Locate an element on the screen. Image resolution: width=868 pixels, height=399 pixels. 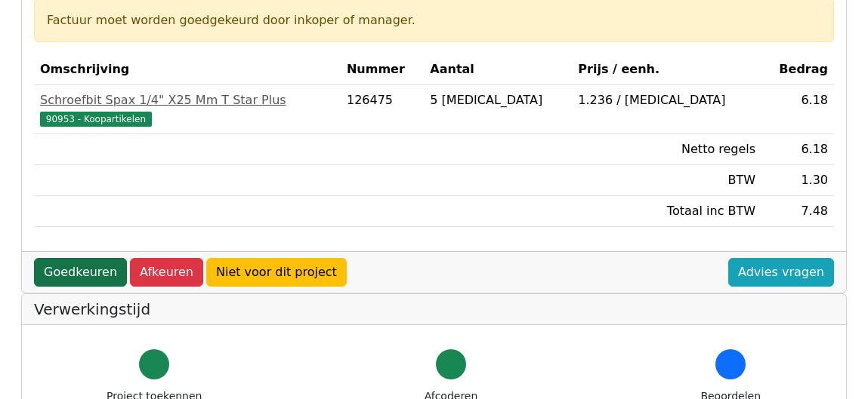
td: Totaal inc BTW is located at coordinates (667, 211).